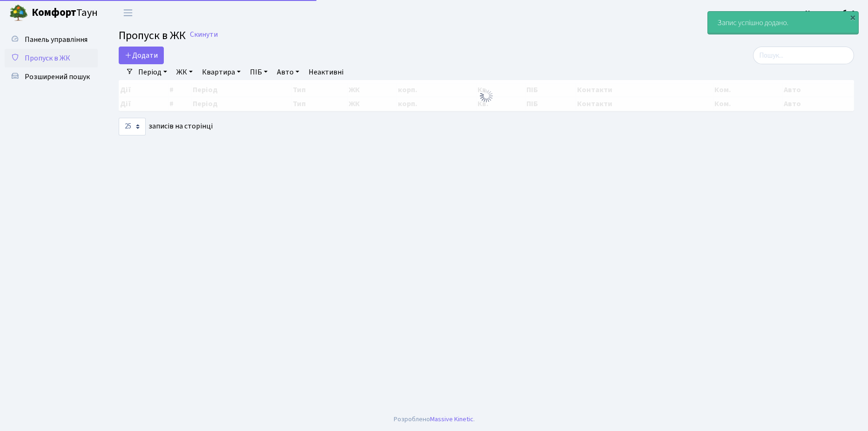 The height and width of the screenshot is (431, 868). I want to click on a: ЖК, so click(184, 72).